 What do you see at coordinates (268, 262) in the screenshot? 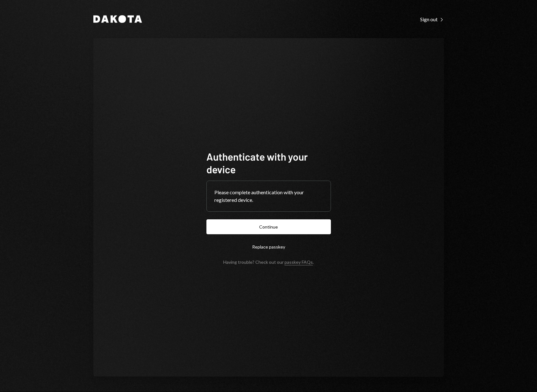
I see `div: Having trouble? Check out our .` at bounding box center [268, 262].